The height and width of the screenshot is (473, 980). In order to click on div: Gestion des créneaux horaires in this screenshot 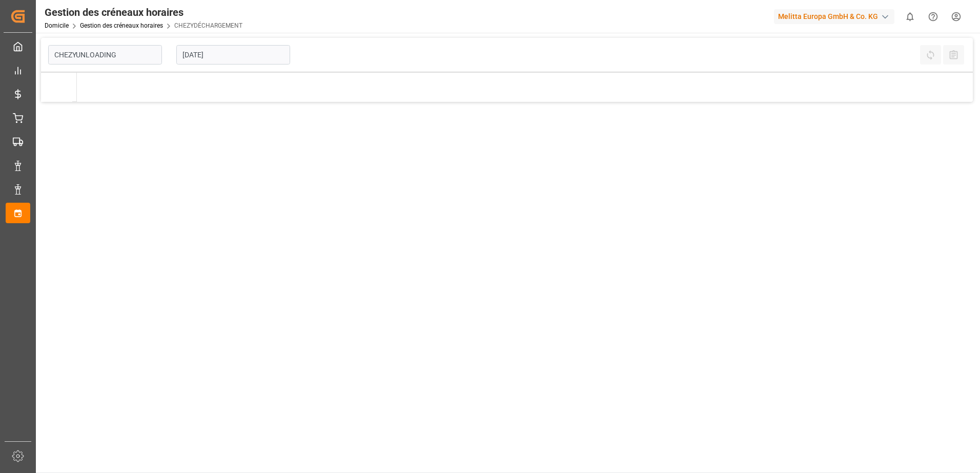, I will do `click(144, 13)`.